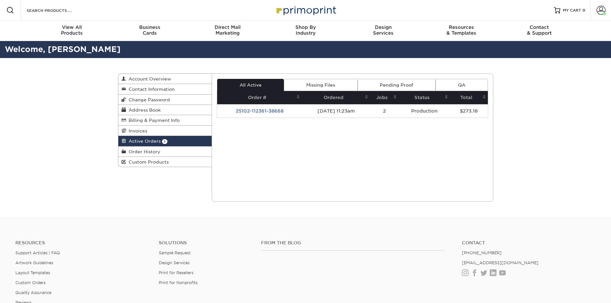  Describe the element at coordinates (165, 79) in the screenshot. I see `a: Account Overview` at that location.